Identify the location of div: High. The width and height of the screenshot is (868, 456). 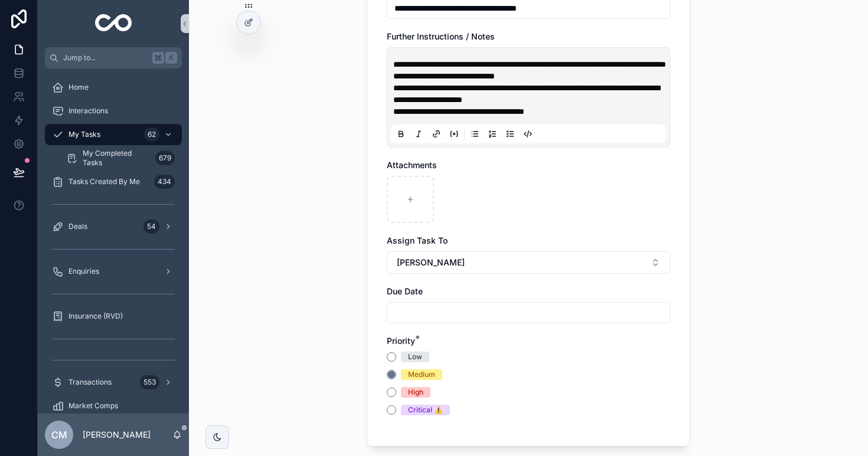
(416, 392).